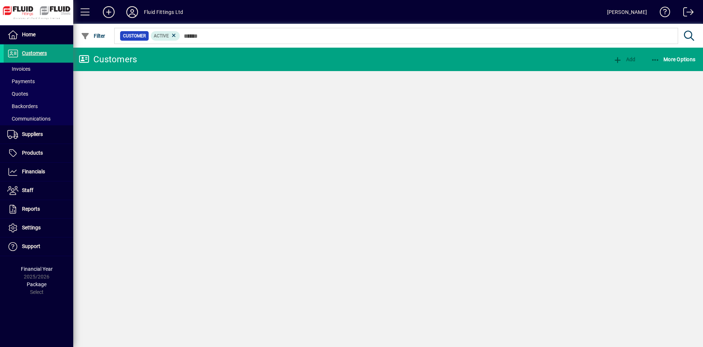 The height and width of the screenshot is (347, 703). I want to click on span: Products, so click(32, 153).